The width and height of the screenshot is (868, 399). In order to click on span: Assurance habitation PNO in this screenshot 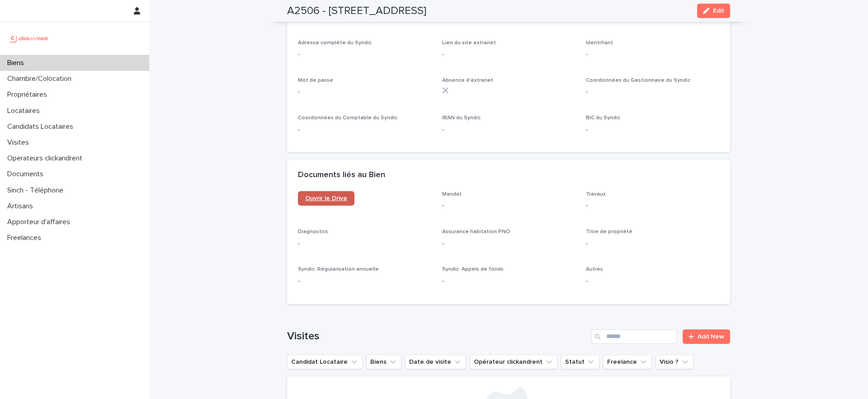, I will do `click(476, 232)`.